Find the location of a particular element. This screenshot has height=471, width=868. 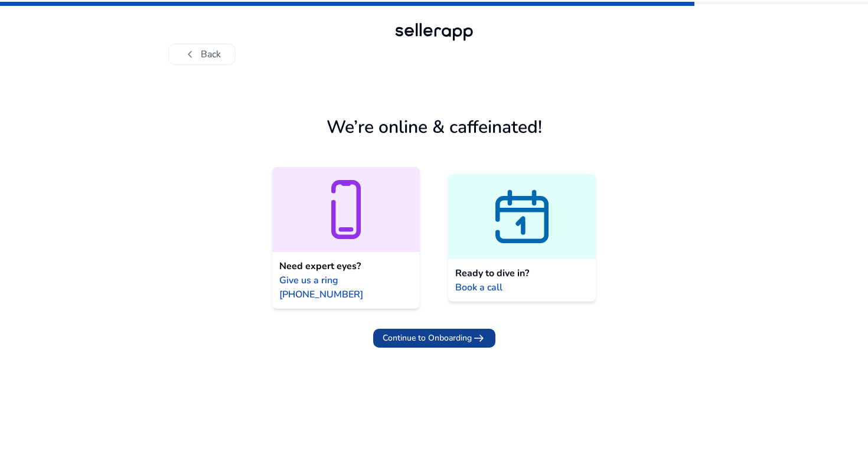

button: Continue to Onboardingarrow_right_alt is located at coordinates (434, 339).